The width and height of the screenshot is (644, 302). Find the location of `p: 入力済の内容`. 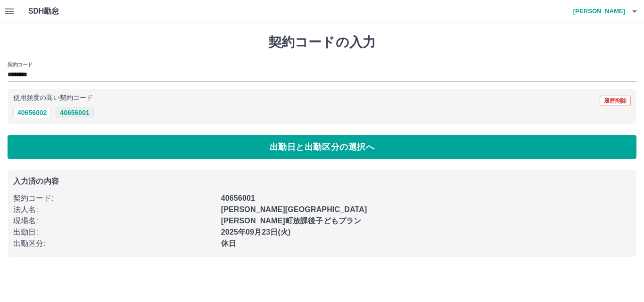

p: 入力済の内容 is located at coordinates (322, 181).